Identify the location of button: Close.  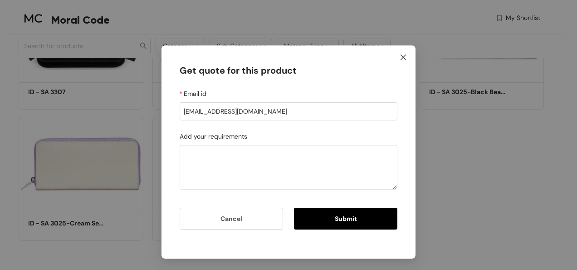
(404, 58).